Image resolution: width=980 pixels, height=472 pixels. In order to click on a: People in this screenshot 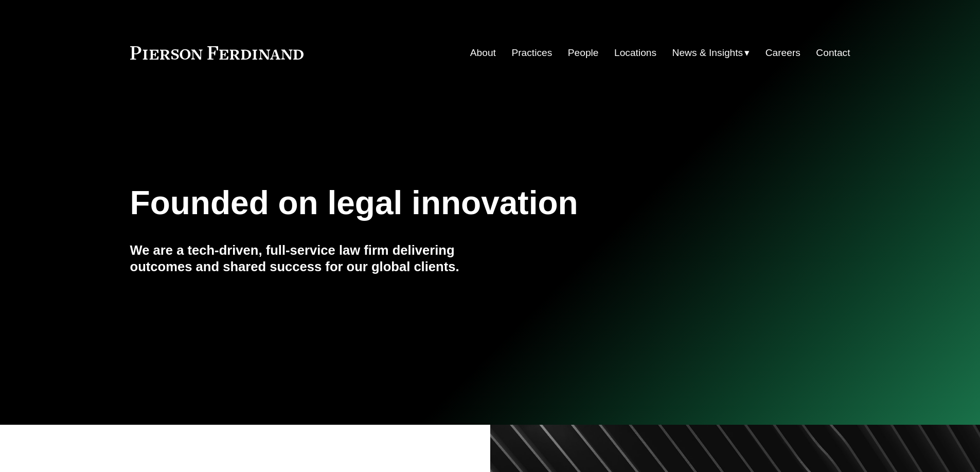, I will do `click(583, 53)`.